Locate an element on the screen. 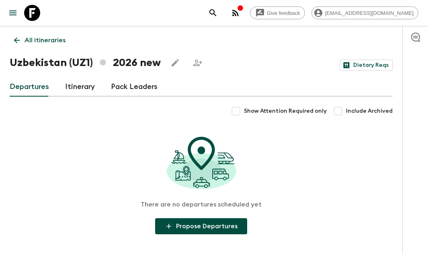  a: Departures is located at coordinates (29, 87).